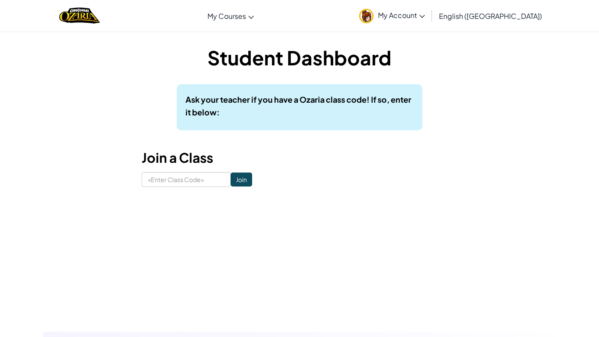 This screenshot has width=599, height=337. Describe the element at coordinates (186, 179) in the screenshot. I see `input: <Enter Class Code>` at that location.